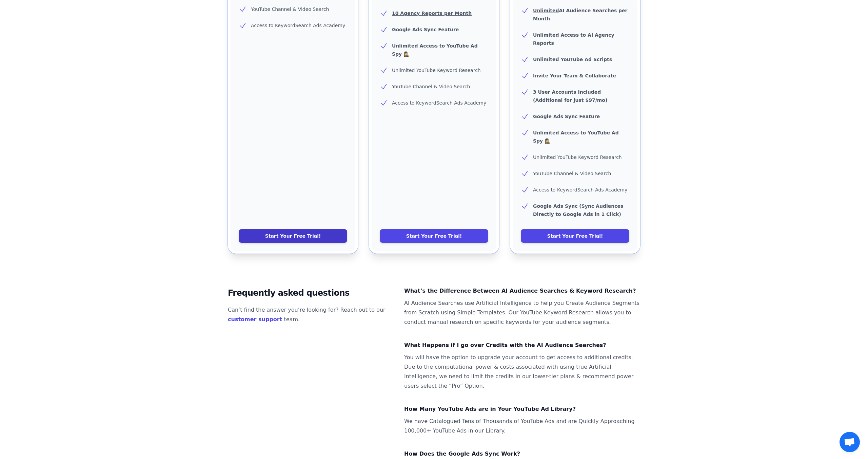  What do you see at coordinates (522, 426) in the screenshot?
I see `dd: We have Catalogued Tens of Thousands of YouTube Ads and are Quickly Approaching 100,000+ YouTube ...` at bounding box center [522, 426].